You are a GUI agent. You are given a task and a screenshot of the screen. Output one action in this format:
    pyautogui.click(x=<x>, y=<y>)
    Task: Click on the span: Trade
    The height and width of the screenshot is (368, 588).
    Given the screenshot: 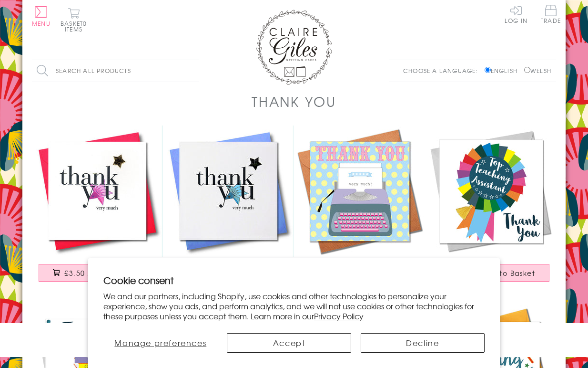 What is the action you would take?
    pyautogui.click(x=551, y=14)
    